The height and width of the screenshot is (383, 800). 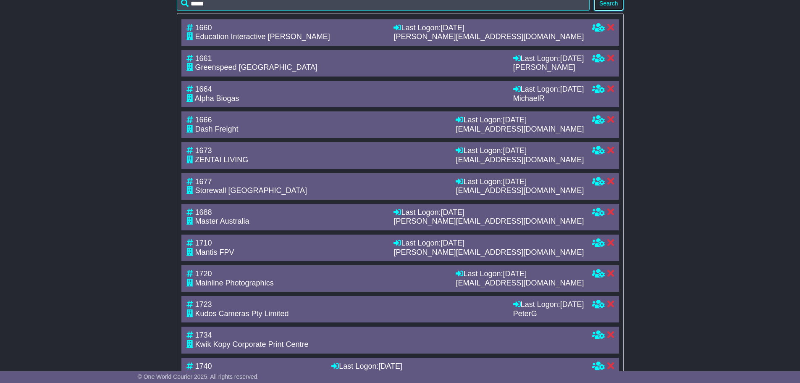 What do you see at coordinates (222, 221) in the screenshot?
I see `span: Master Australia` at bounding box center [222, 221].